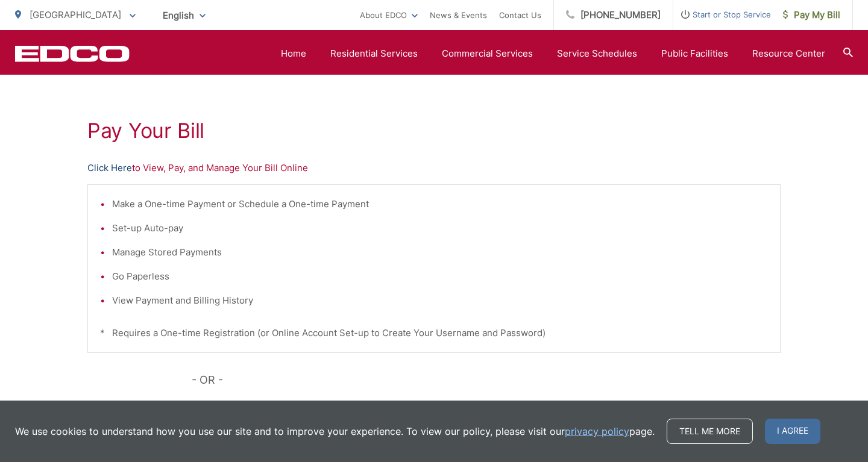  What do you see at coordinates (694, 54) in the screenshot?
I see `a: Public Facilities` at bounding box center [694, 54].